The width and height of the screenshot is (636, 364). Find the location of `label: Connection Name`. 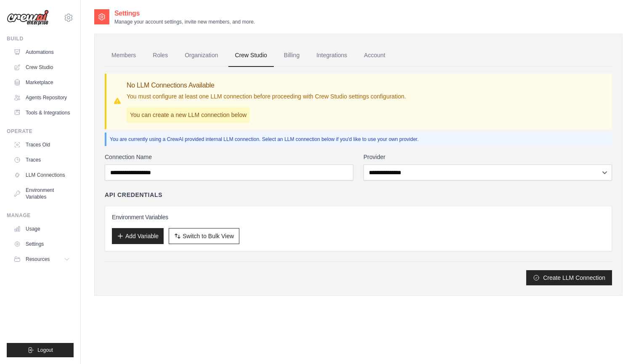

label: Connection Name is located at coordinates (229, 157).